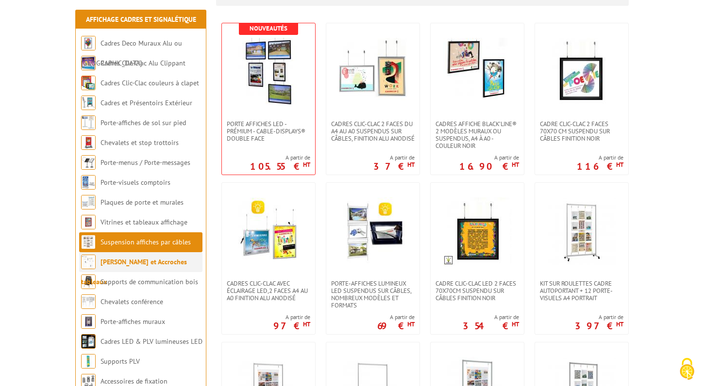  Describe the element at coordinates (88, 103) in the screenshot. I see `img: Cadres et Présentoirs Extérieur` at that location.